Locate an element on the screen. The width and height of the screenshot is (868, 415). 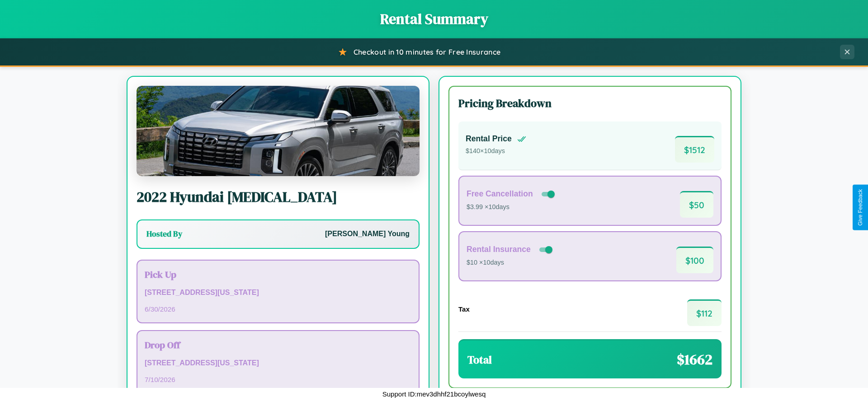
p: Support ID: mev3dhhf21bcoylwesq is located at coordinates (434, 394).